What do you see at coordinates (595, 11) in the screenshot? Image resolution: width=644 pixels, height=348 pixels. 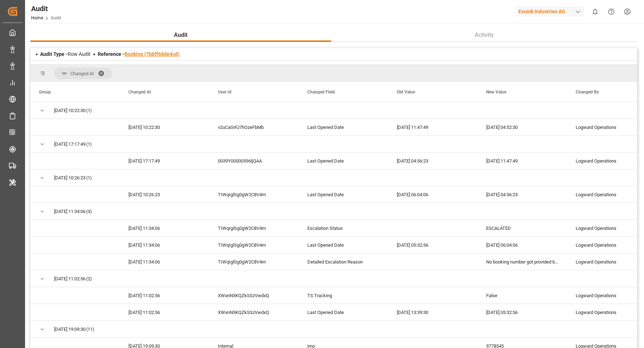 I see `button: show 0 new notifications` at bounding box center [595, 11].